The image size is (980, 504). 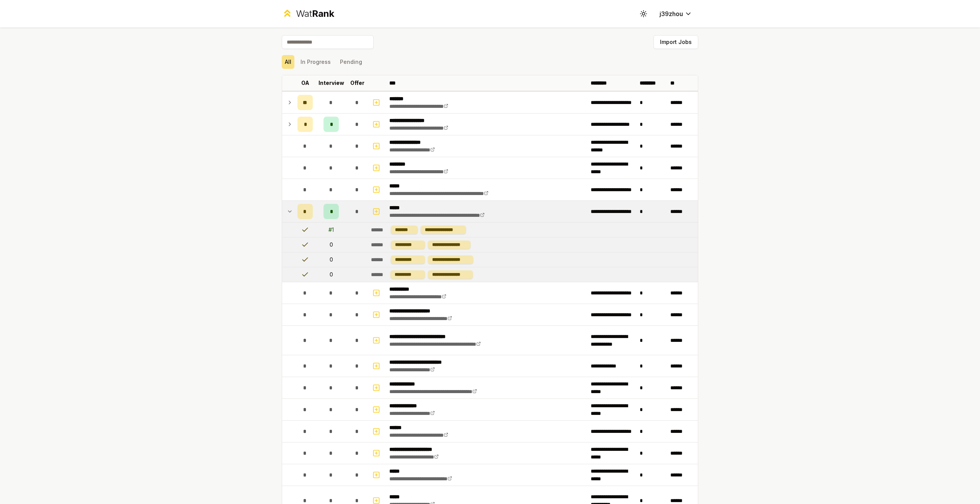 I want to click on button: Import Jobs, so click(x=675, y=42).